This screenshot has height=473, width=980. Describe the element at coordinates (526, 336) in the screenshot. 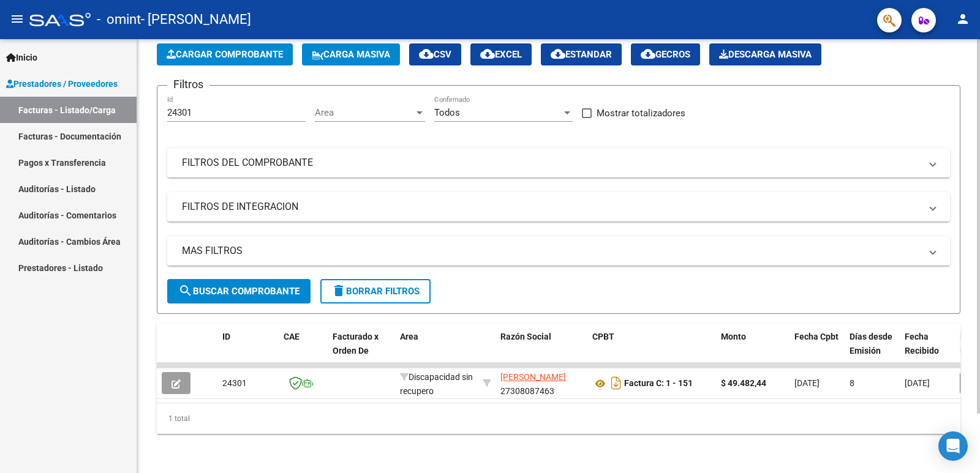

I see `span: Razón Social` at that location.